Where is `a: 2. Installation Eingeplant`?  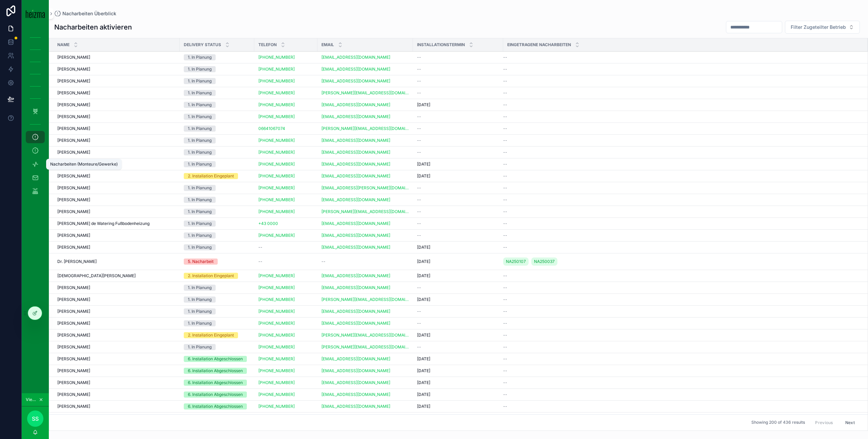 a: 2. Installation Eingeplant is located at coordinates (217, 176).